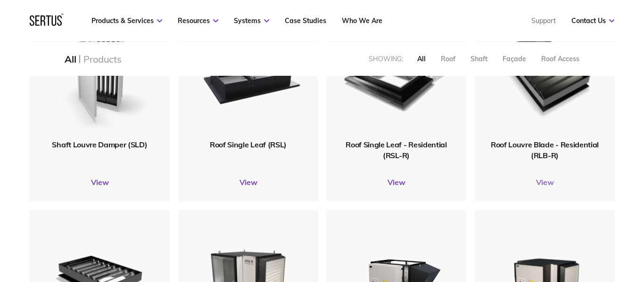 This screenshot has width=644, height=282. What do you see at coordinates (621, 260) in the screenshot?
I see `div: Chat Widget` at bounding box center [621, 260].